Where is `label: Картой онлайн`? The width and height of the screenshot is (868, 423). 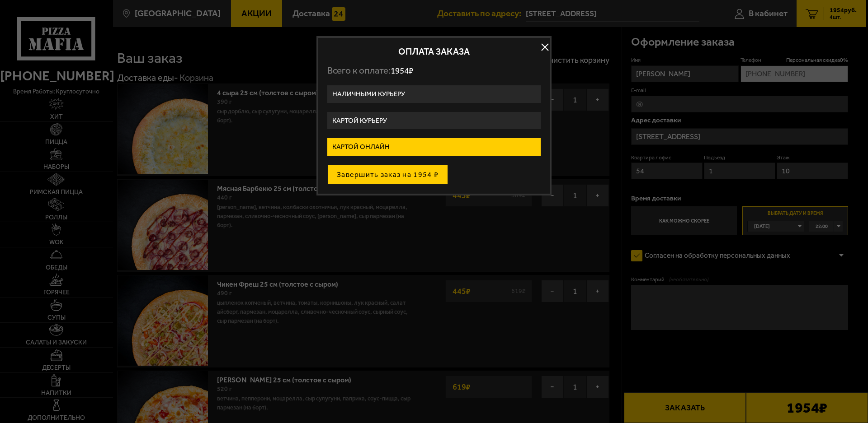
label: Картой онлайн is located at coordinates (434, 147).